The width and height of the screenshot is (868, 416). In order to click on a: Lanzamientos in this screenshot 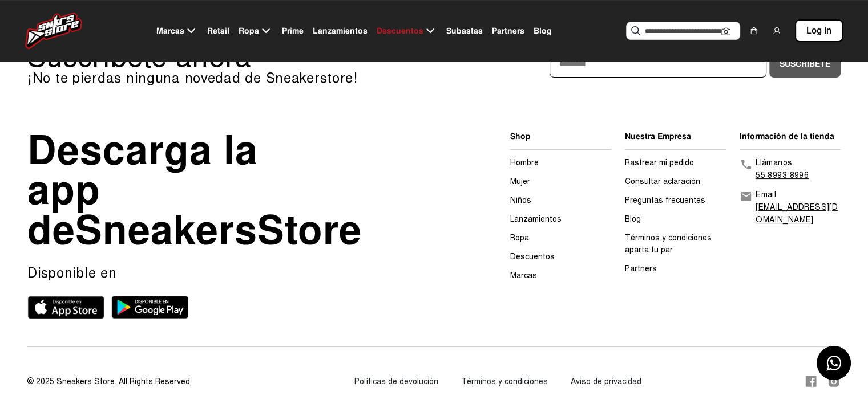, I will do `click(536, 219)`.